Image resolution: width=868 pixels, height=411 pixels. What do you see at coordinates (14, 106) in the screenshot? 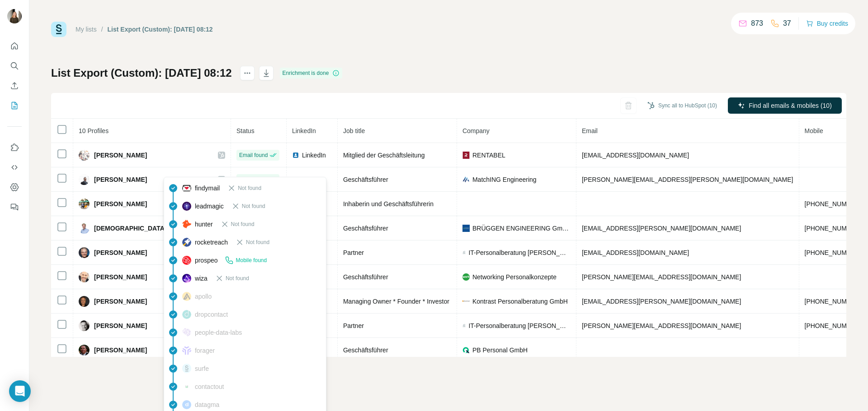
I see `button: My lists` at bounding box center [14, 106].